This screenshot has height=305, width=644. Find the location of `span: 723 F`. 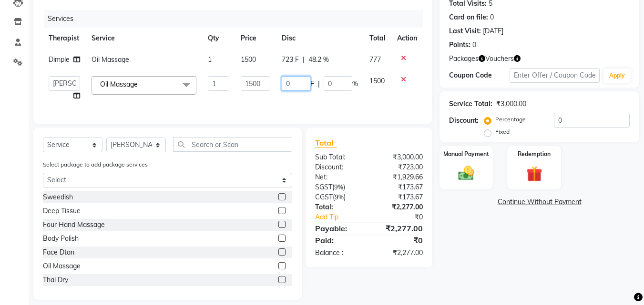

span: 723 F is located at coordinates (290, 60).